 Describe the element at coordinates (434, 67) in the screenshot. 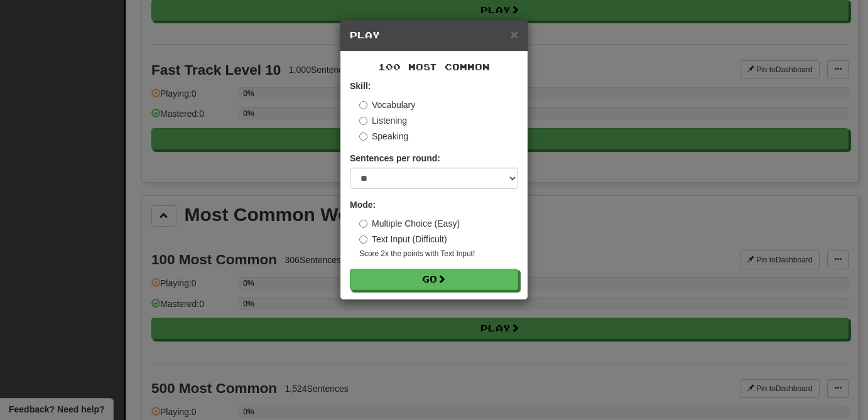

I see `span: 100 Most Common` at that location.